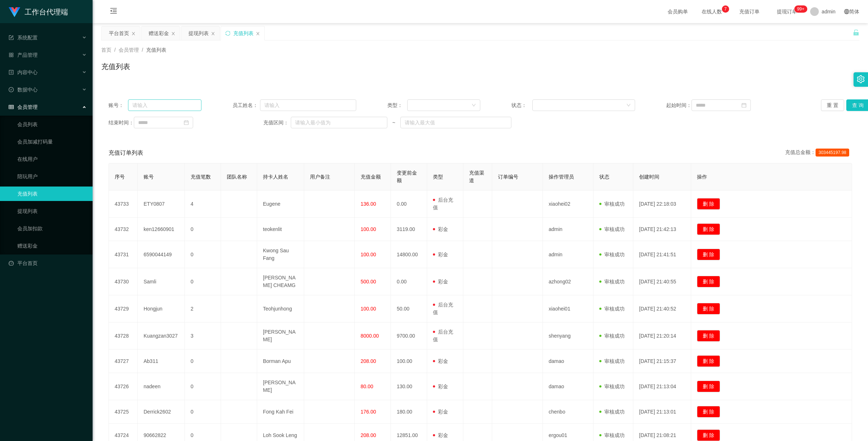 Image resolution: width=868 pixels, height=441 pixels. I want to click on td: chenbo, so click(568, 412).